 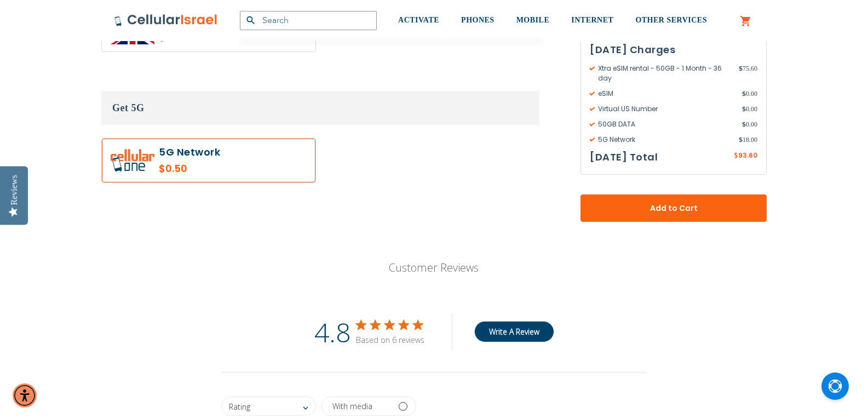 What do you see at coordinates (268, 406) in the screenshot?
I see `button: Rating` at bounding box center [268, 406].